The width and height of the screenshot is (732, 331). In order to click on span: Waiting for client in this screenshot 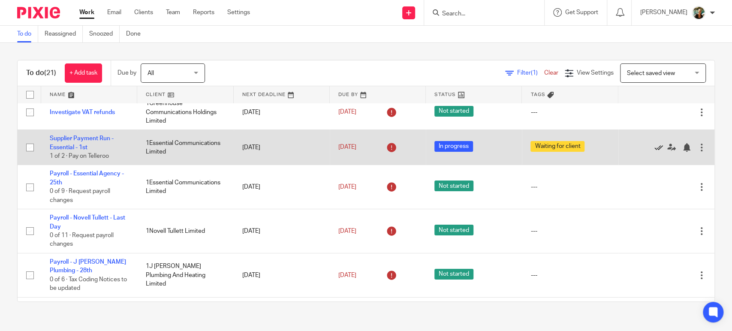, I will do `click(558, 146)`.